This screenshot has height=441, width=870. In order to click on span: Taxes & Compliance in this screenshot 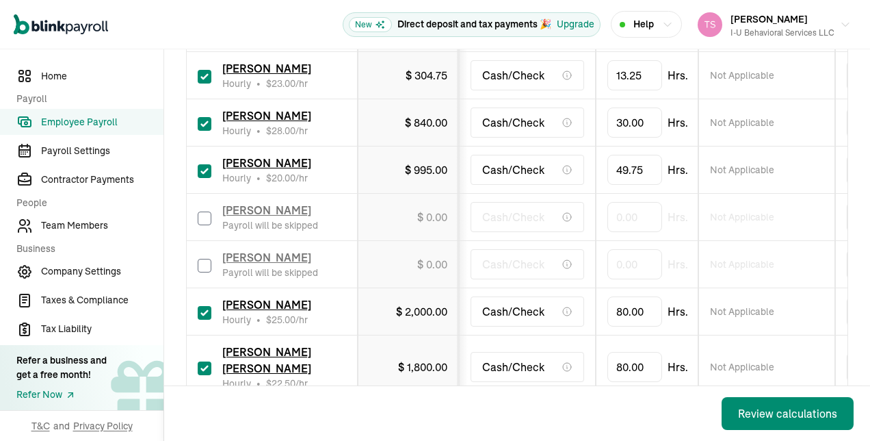, I will do `click(102, 300)`.